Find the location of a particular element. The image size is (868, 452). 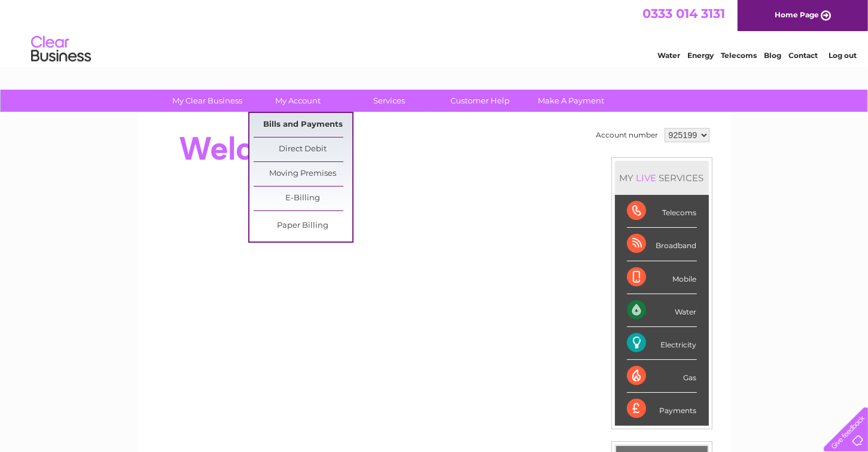

a: Make A Payment is located at coordinates (571, 100).